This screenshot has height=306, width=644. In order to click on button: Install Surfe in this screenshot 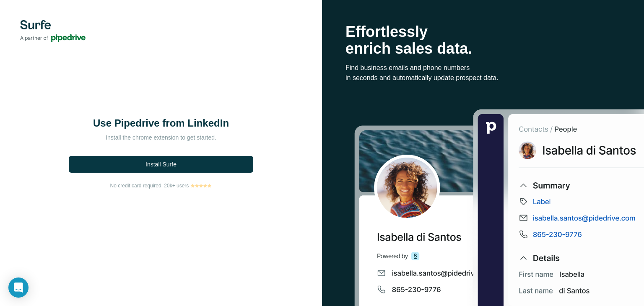, I will do `click(161, 165)`.